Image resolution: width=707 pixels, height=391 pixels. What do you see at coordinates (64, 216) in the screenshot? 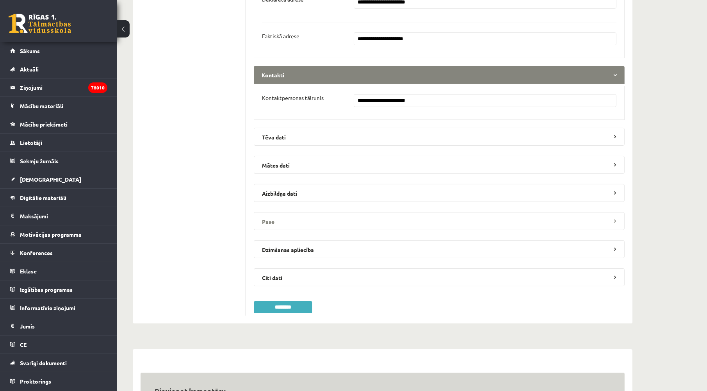
I see `legend: Maksājumi` at bounding box center [64, 216].